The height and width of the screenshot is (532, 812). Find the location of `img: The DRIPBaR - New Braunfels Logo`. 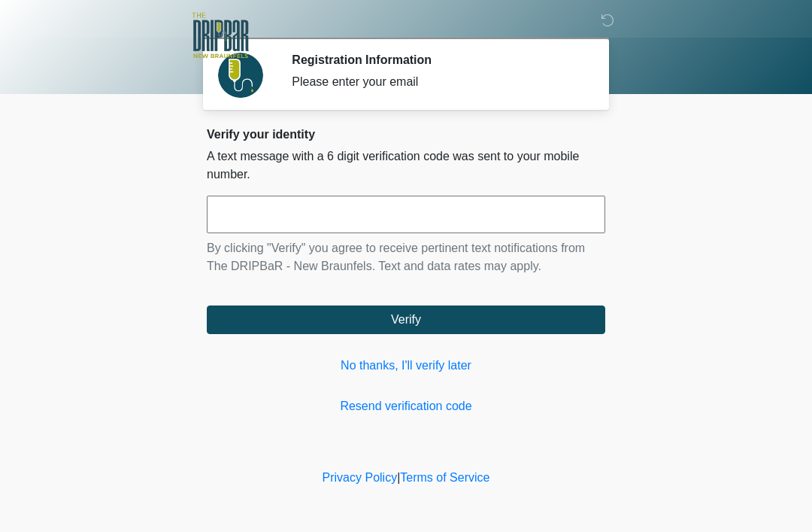

img: The DRIPBaR - New Braunfels Logo is located at coordinates (221, 36).